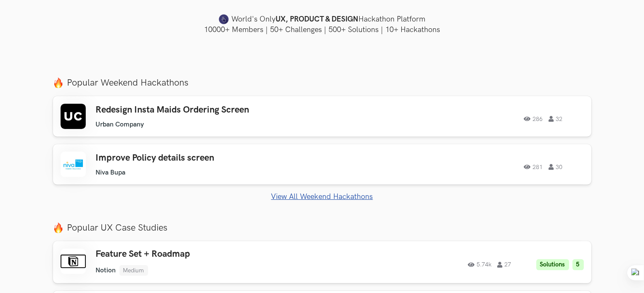 This screenshot has width=644, height=293. What do you see at coordinates (111, 172) in the screenshot?
I see `li: Niva Bupa` at bounding box center [111, 172].